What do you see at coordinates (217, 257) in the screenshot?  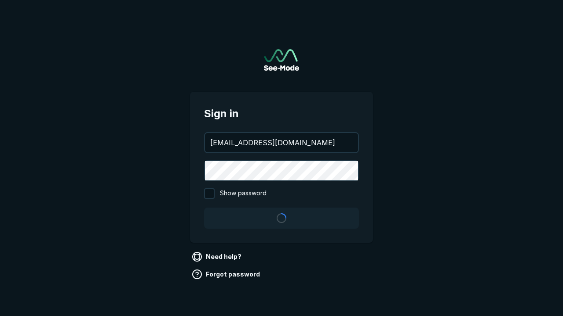 I see `a: Need help?` at bounding box center [217, 257].